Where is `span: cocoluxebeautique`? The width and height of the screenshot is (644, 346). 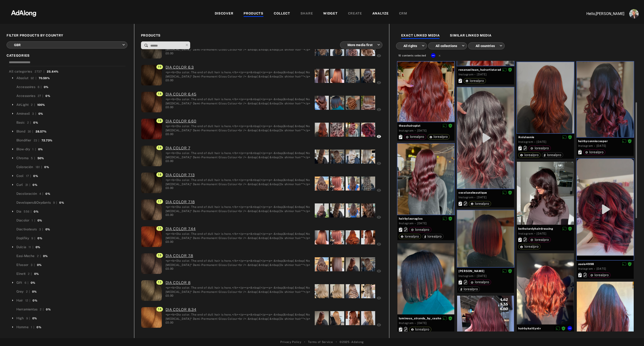
span: cocoluxebeautique is located at coordinates (486, 193).